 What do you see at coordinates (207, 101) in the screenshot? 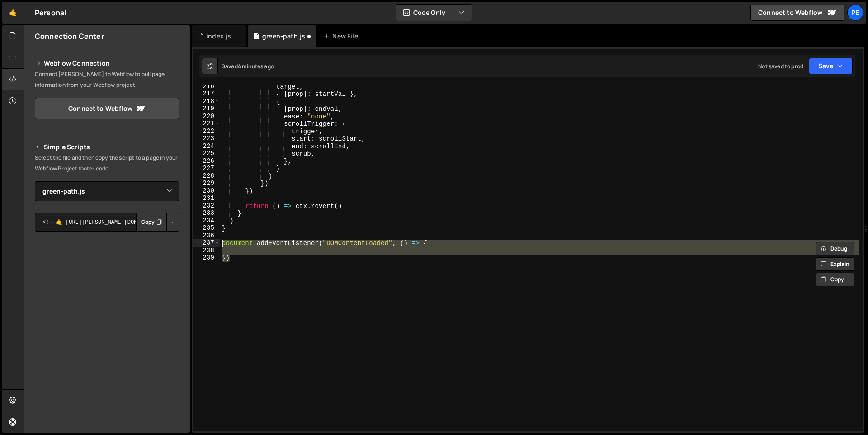
I see `div: 218` at bounding box center [207, 101].